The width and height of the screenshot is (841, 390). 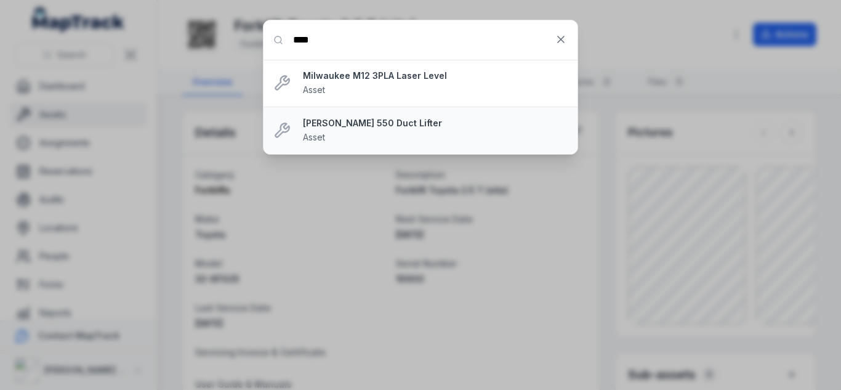 I want to click on a: Milwaukee M12 3PLA Laser LevelAsset, so click(x=435, y=83).